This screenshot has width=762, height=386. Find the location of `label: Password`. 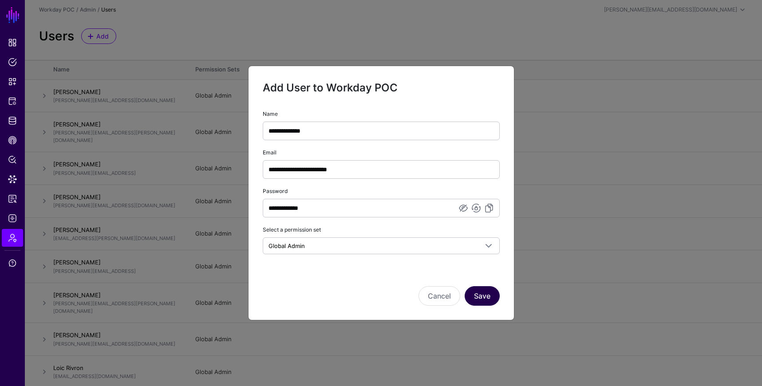

label: Password is located at coordinates (275, 191).